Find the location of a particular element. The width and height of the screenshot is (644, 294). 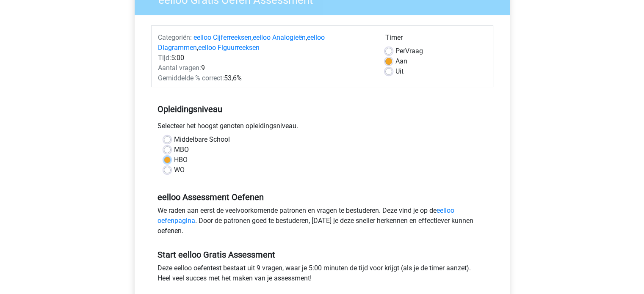

label: WO is located at coordinates (179, 170).